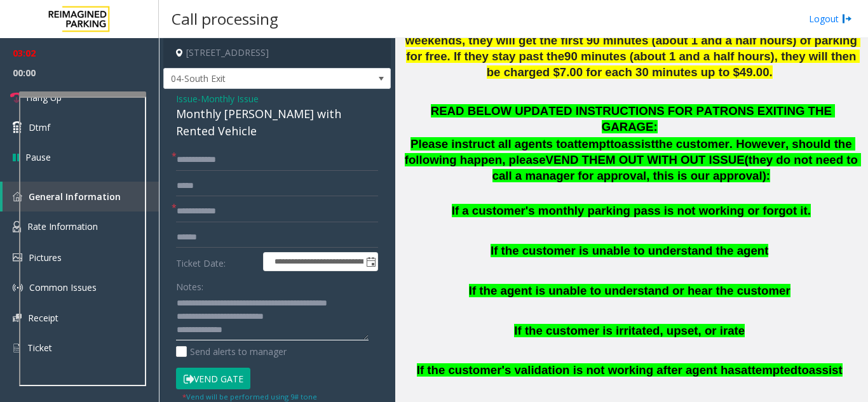  Describe the element at coordinates (830, 18) in the screenshot. I see `a: Logout` at that location.